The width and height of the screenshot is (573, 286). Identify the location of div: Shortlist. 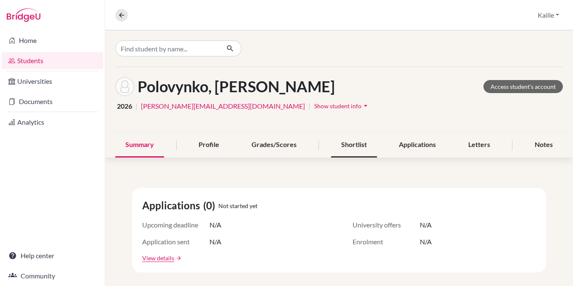
(354, 145).